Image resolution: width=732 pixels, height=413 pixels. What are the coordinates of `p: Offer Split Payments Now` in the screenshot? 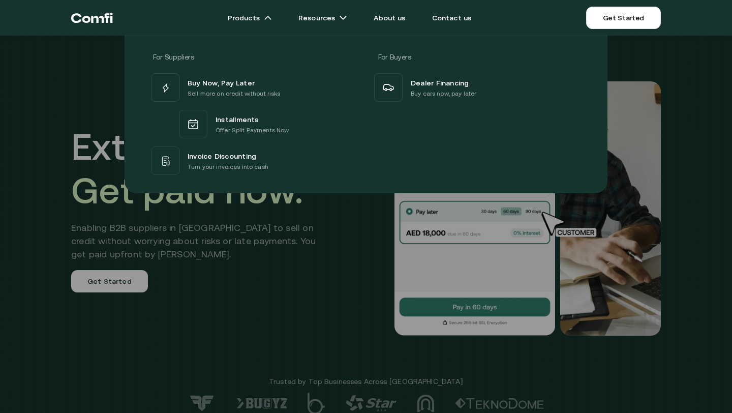 It's located at (252, 130).